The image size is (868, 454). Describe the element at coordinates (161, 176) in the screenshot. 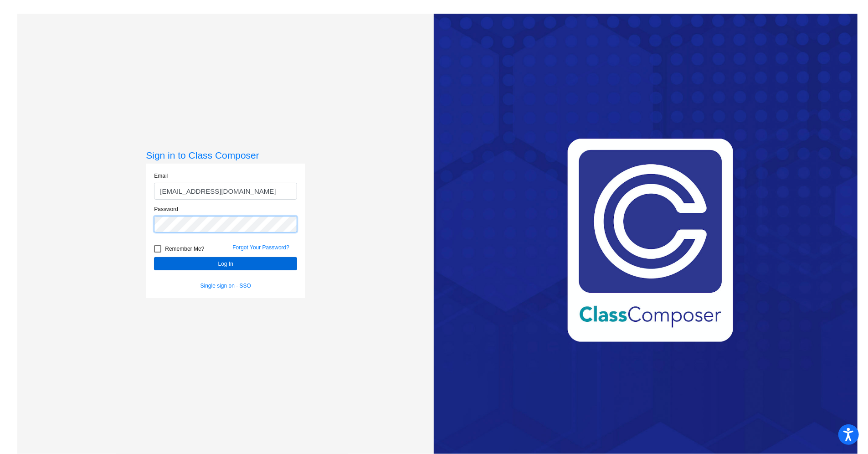

I see `label: Email` at that location.